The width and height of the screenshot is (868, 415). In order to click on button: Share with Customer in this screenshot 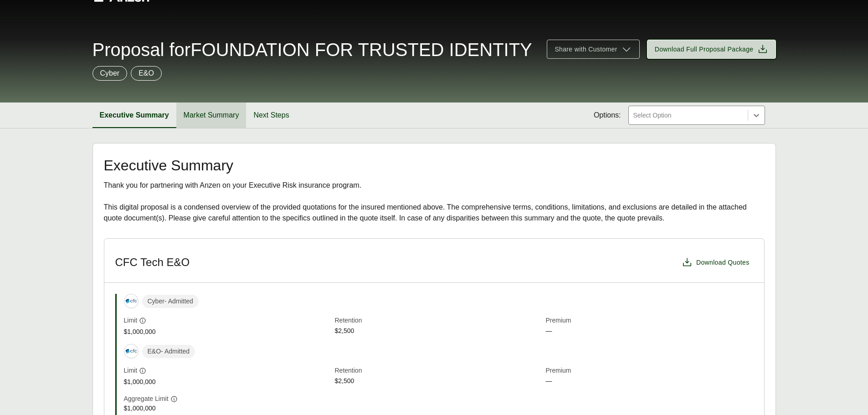, I will do `click(592, 49)`.